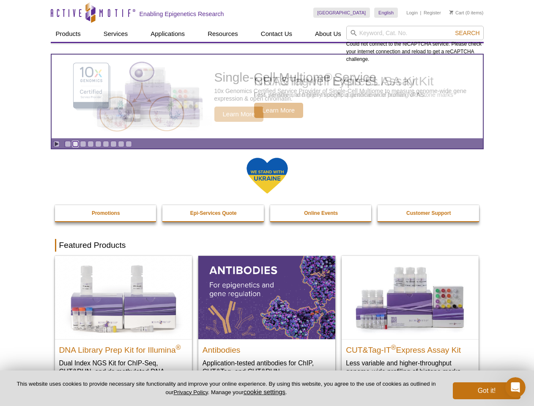  Describe the element at coordinates (411, 13) in the screenshot. I see `a: Login` at that location.